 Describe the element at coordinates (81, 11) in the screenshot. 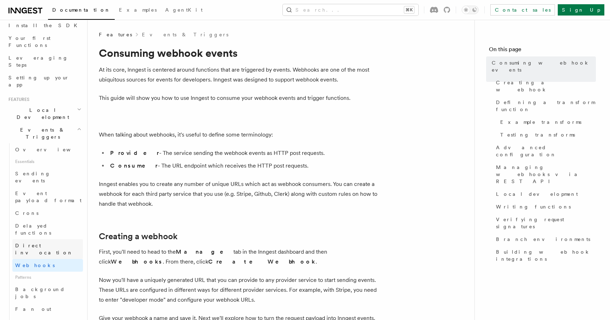

I see `a: Documentation` at that location.